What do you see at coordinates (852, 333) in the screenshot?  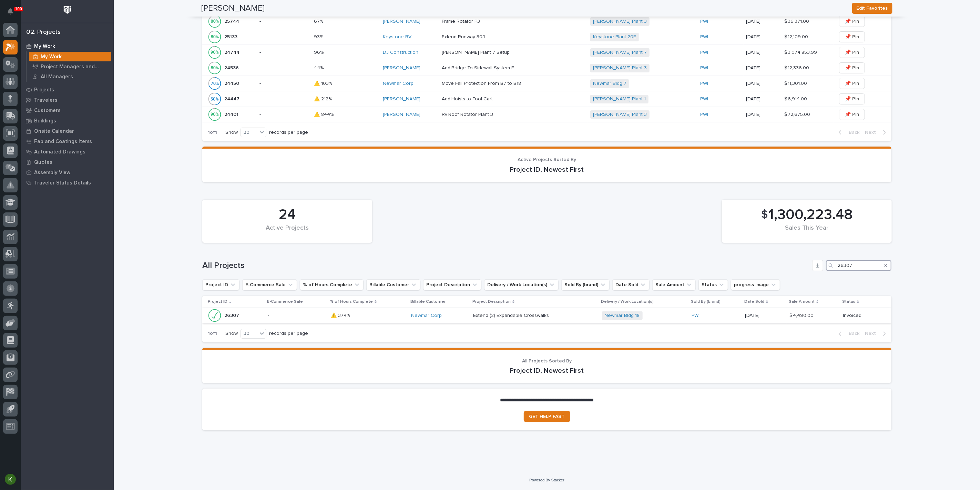 I see `span: Back` at bounding box center [852, 333].